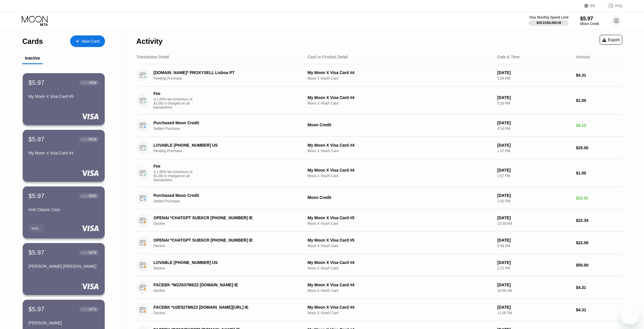 This screenshot has width=644, height=329. What do you see at coordinates (599, 125) in the screenshot?
I see `div: $6.15` at bounding box center [599, 125].